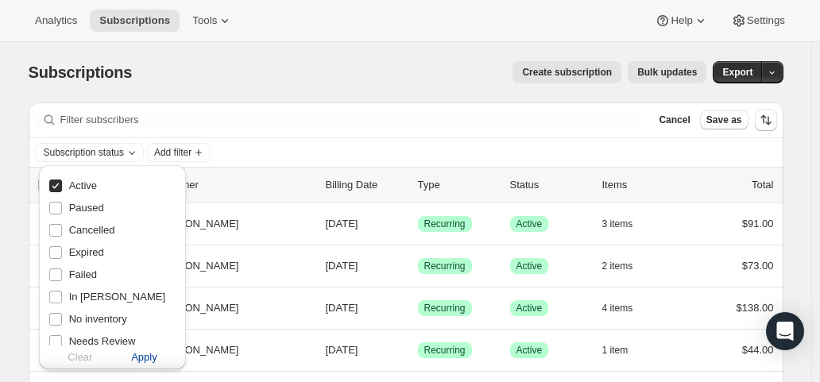  What do you see at coordinates (83, 274) in the screenshot?
I see `span: Failed` at bounding box center [83, 274].